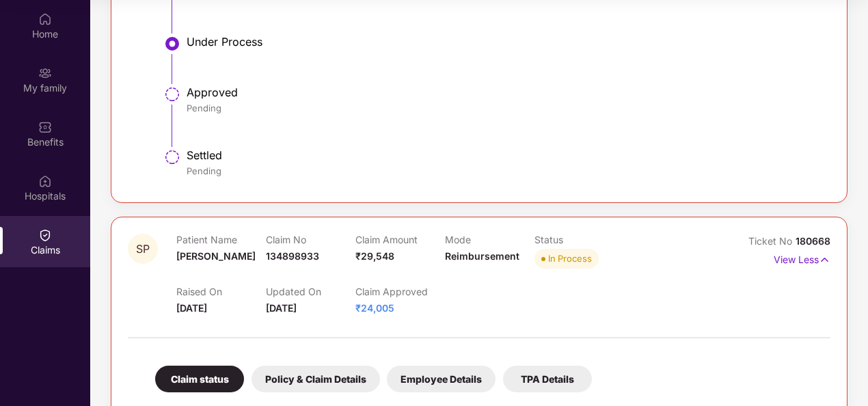 This screenshot has height=406, width=868. Describe the element at coordinates (45, 181) in the screenshot. I see `img: svg+xml;base64,PHN2ZyBpZD0iSG9zcGl0YWxzIiB4bWxucz0iaHR0cDovL3d3dy53My5vcmcvMjAwMC9zdmciIHdpZHRoPS...` at that location.